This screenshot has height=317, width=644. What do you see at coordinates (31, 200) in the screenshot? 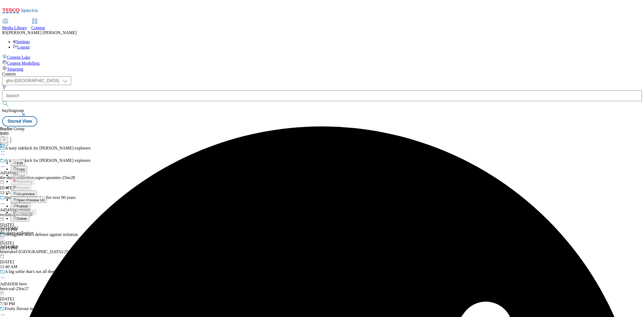
I see `span: Open Preview Url` at bounding box center [31, 200].